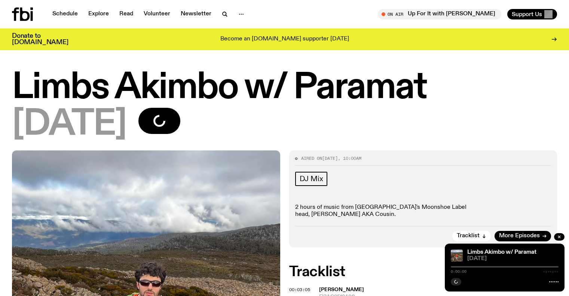 Image resolution: width=569 pixels, height=296 pixels. I want to click on a: DJ Mix, so click(311, 179).